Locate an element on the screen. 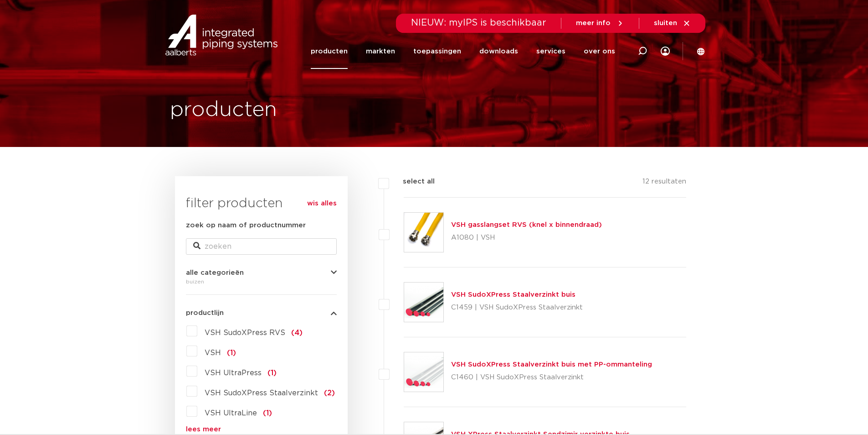  span: VSH UltraPress is located at coordinates (233, 373).